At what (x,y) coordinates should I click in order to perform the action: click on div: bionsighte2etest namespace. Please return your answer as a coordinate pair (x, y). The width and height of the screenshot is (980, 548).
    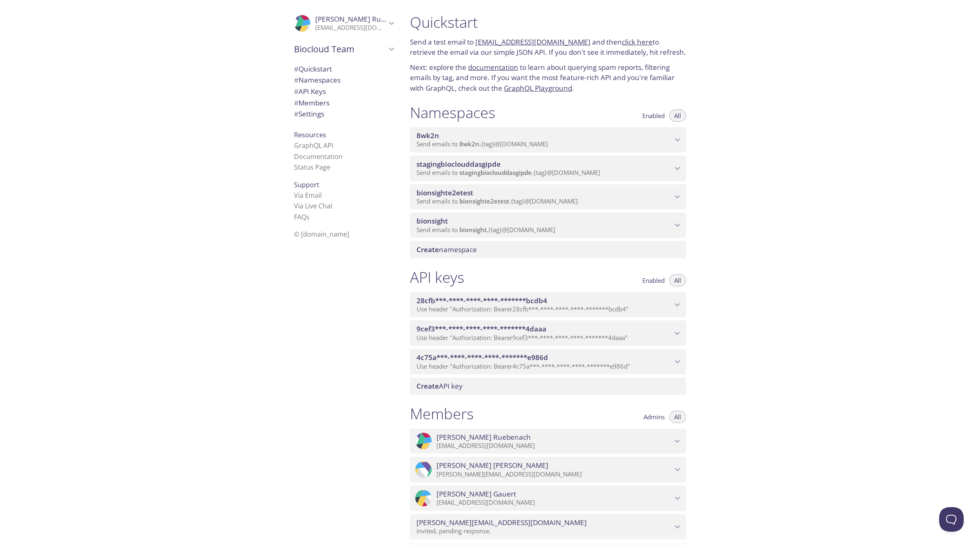
    Looking at the image, I should click on (548, 197).